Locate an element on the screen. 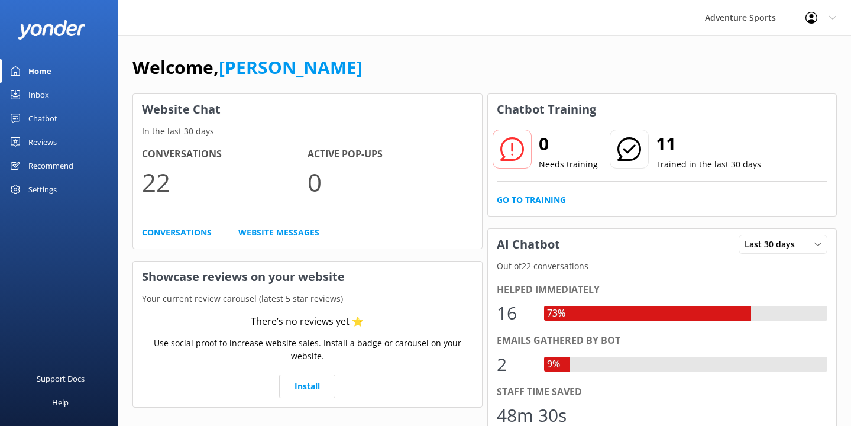 The width and height of the screenshot is (851, 426). p: 22 is located at coordinates (225, 181).